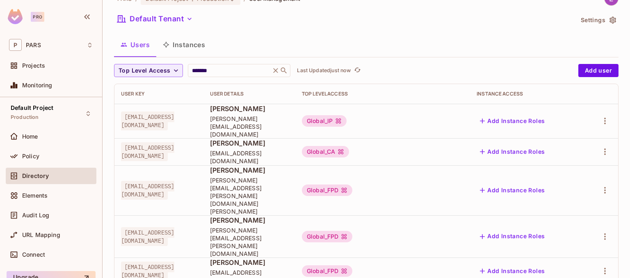 The image size is (630, 278). Describe the element at coordinates (357, 71) in the screenshot. I see `span: refresh` at that location.